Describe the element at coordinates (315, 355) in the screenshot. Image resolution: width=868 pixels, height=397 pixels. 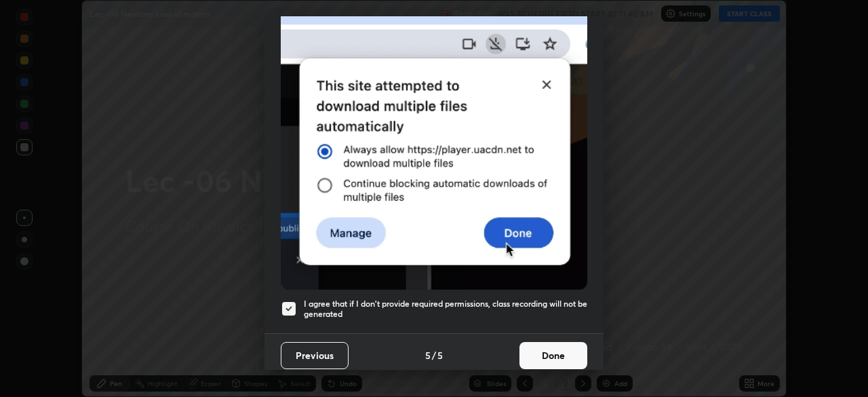
I see `button: Previous` at that location.